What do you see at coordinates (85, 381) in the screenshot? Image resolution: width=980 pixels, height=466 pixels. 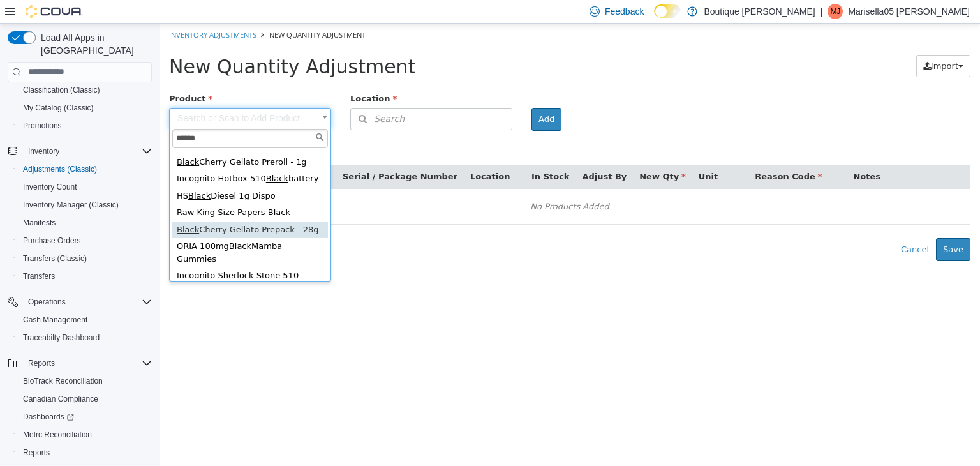 I see `button: BioTrack Reconciliation` at bounding box center [85, 381].